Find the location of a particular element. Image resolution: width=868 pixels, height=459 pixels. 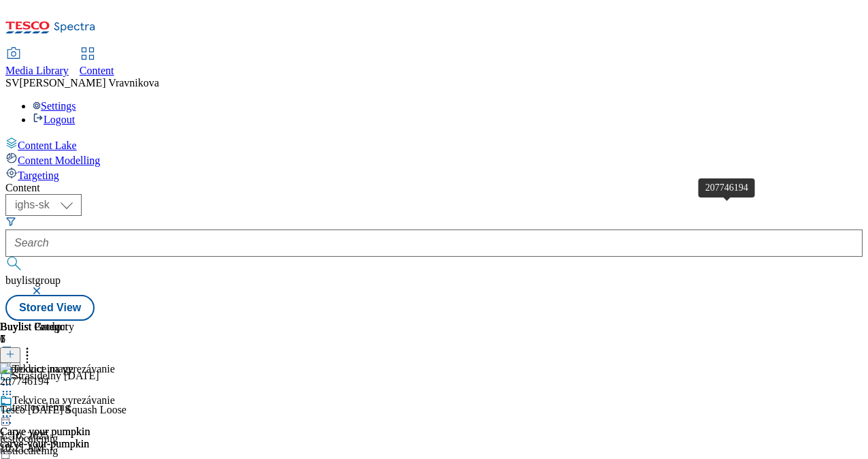

svg: Search Filters is located at coordinates (11, 221).